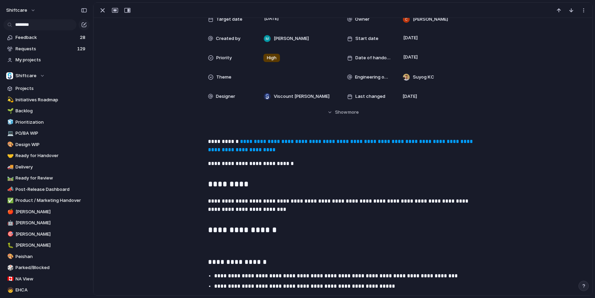 The height and width of the screenshot is (298, 595). I want to click on a: 🎨Design WIP, so click(46, 145).